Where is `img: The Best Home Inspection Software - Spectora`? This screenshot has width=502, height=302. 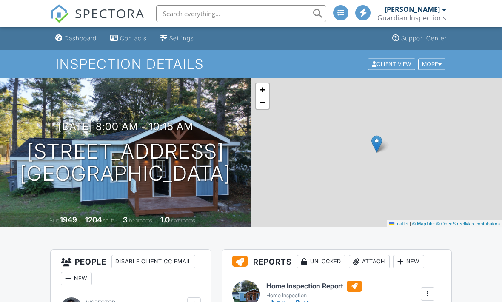
img: The Best Home Inspection Software - Spectora is located at coordinates (60, 14).